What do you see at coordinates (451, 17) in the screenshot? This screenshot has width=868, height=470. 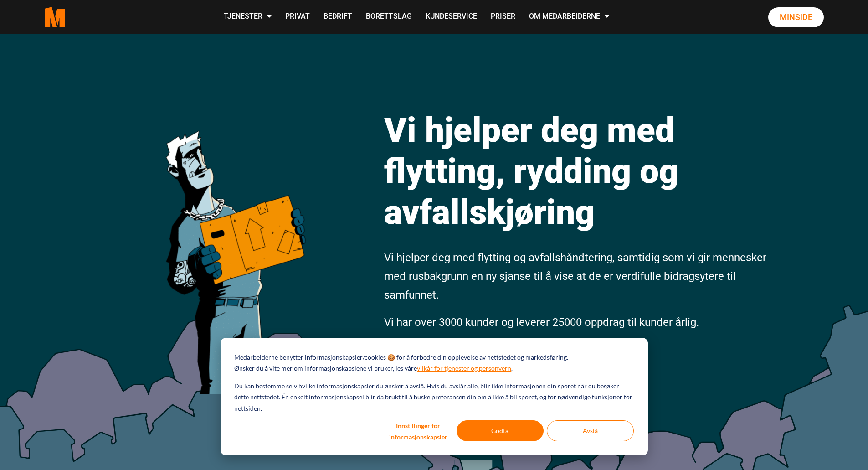 I see `a: Kundeservice` at bounding box center [451, 17].